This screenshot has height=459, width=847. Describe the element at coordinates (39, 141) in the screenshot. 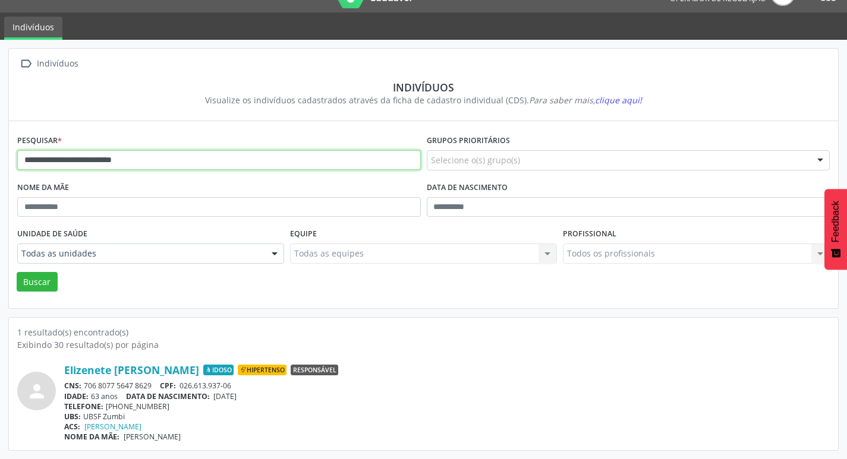

I see `label: Pesquisar` at that location.